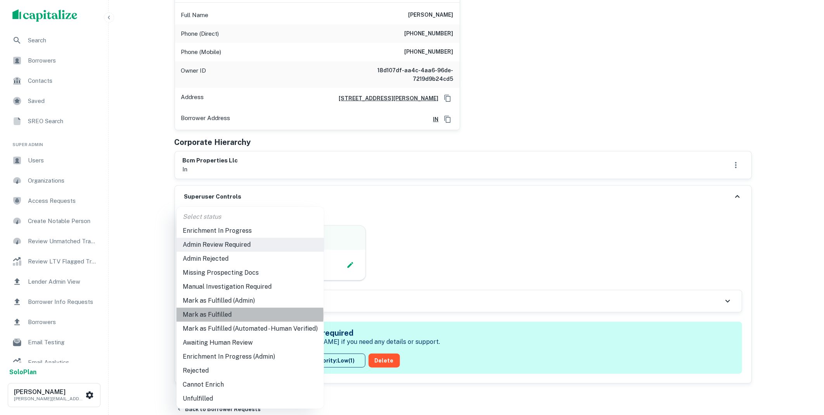  I want to click on li: Enrichment In Progress, so click(250, 231).